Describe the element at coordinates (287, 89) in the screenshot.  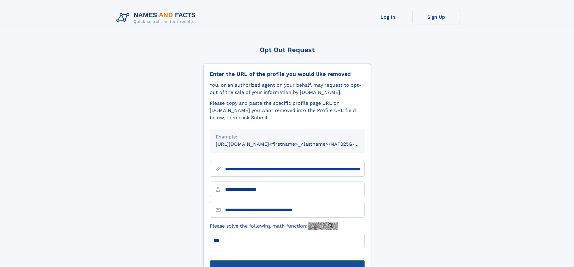
I see `div: You, or an authorized agent on your behalf, may request to opt-out of the sale of your informatio...` at that location.